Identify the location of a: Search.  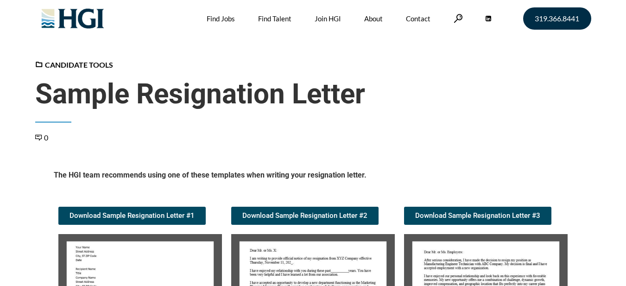
(458, 18).